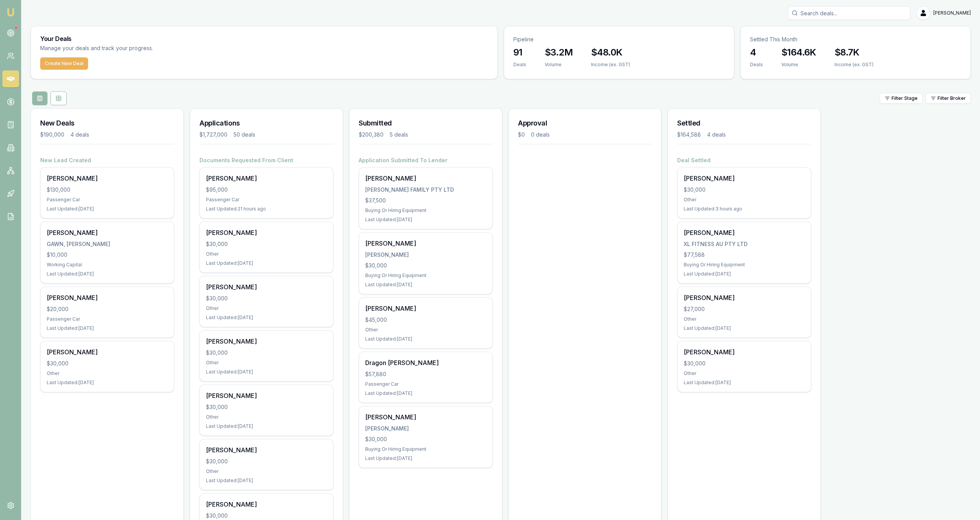 The image size is (980, 520). I want to click on h3: Settled, so click(744, 123).